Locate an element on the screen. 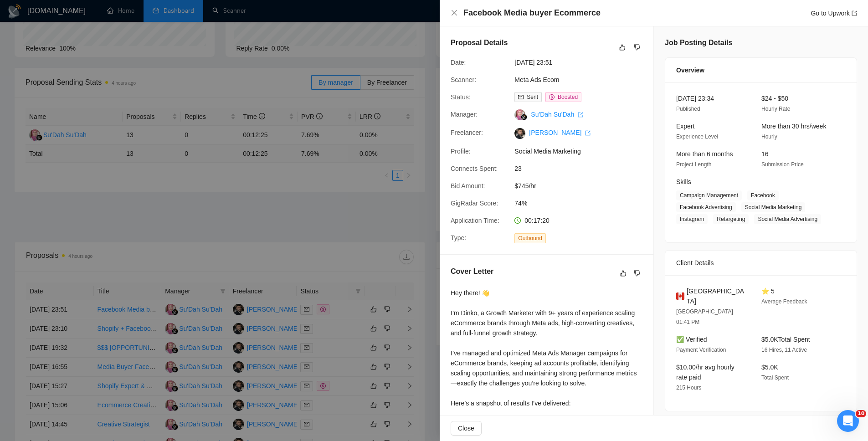  span: Total Spent is located at coordinates (775, 377).